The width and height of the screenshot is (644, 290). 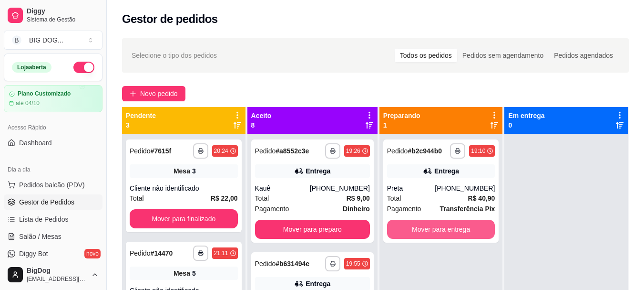 I want to click on div: Loja aberta, so click(x=32, y=67).